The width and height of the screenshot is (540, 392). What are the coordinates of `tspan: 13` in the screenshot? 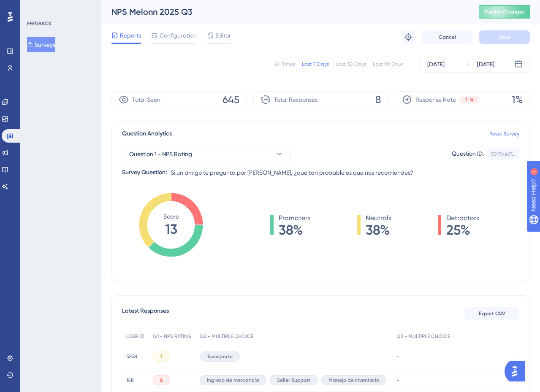 It's located at (171, 229).